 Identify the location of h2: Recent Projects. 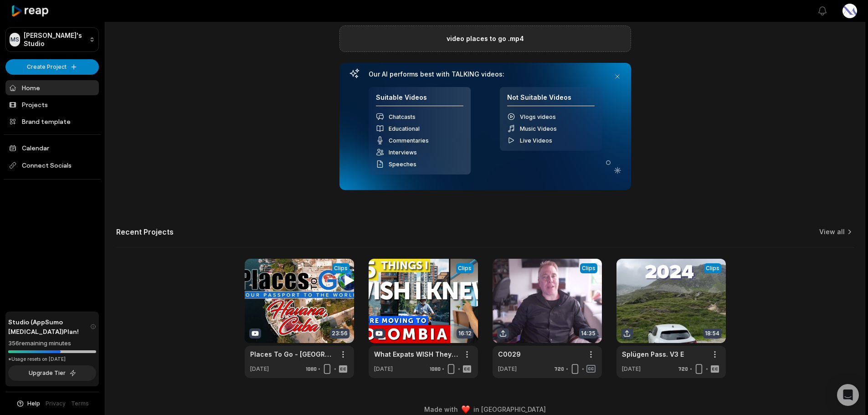
(145, 232).